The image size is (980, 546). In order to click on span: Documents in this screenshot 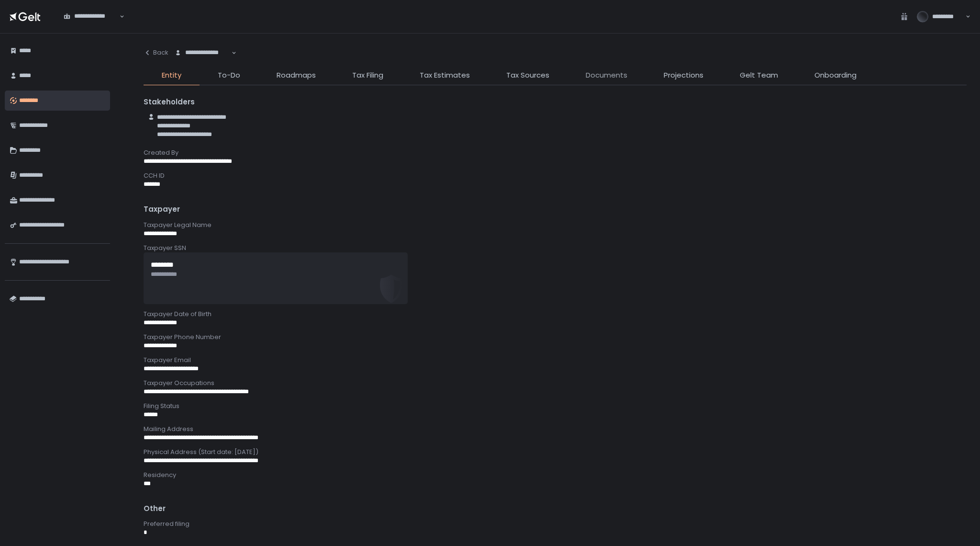, I will do `click(606, 76)`.